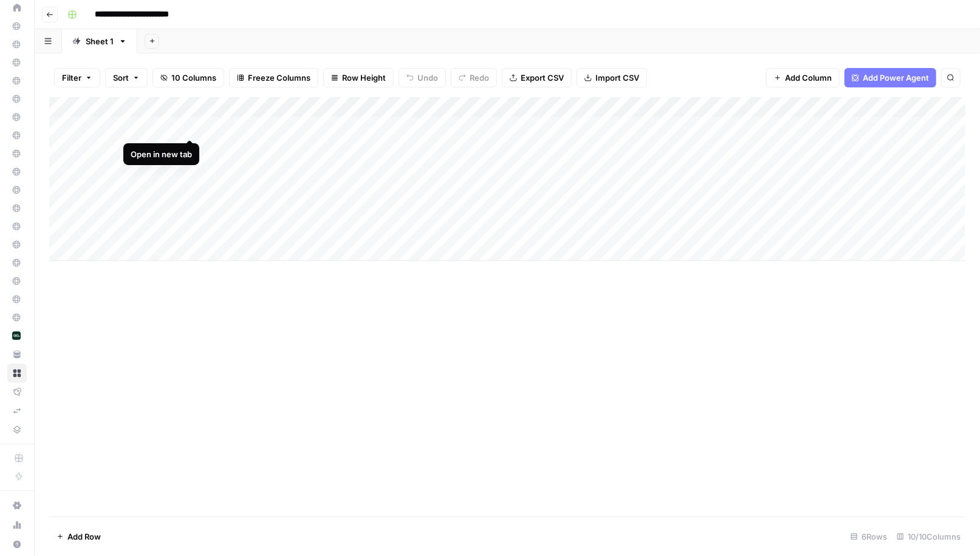 The width and height of the screenshot is (980, 556). What do you see at coordinates (869, 537) in the screenshot?
I see `div: 6 Rows` at bounding box center [869, 537].